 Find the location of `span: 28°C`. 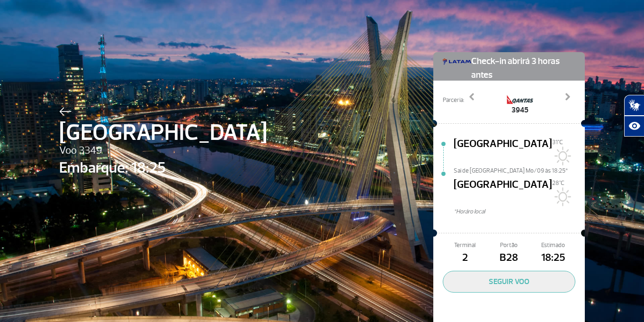

span: 28°C is located at coordinates (558, 183).